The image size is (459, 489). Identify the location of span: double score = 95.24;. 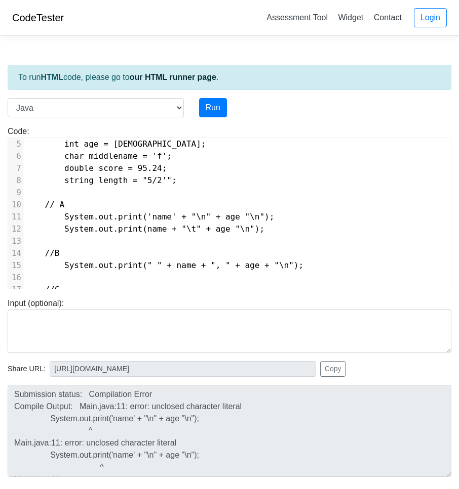
(96, 168).